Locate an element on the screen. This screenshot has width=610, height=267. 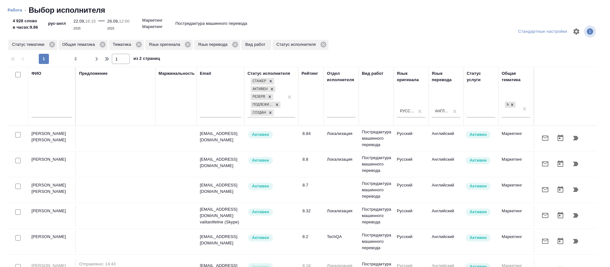
div: Маркетинг is located at coordinates (510, 105).